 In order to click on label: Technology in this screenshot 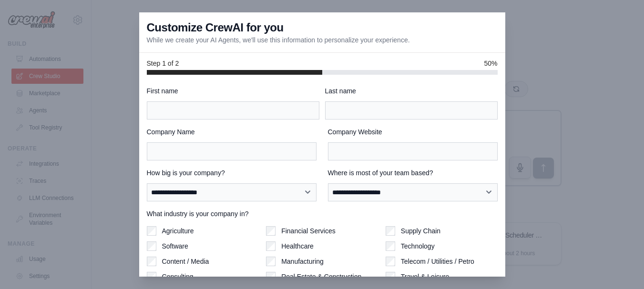, I will do `click(417, 247)`.